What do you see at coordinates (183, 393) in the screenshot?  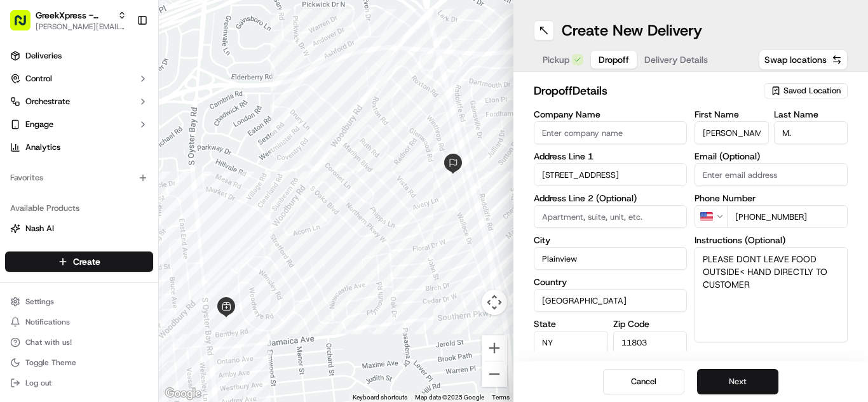 I see `a: Open this area in Google Maps (opens a new window)` at bounding box center [183, 393].